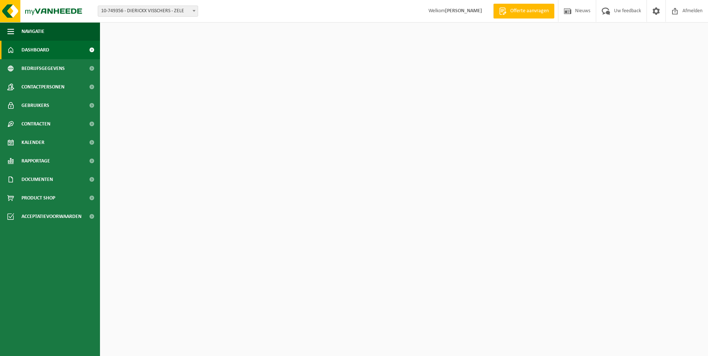 The width and height of the screenshot is (708, 356). I want to click on span: Gebruikers, so click(35, 106).